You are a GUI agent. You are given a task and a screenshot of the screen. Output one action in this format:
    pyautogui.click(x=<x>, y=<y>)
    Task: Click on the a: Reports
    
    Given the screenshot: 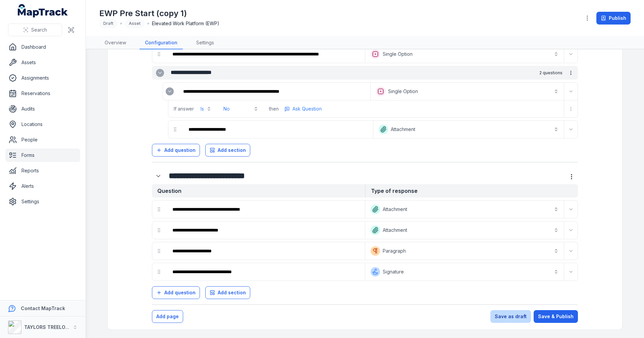 What is the action you would take?
    pyautogui.click(x=43, y=171)
    